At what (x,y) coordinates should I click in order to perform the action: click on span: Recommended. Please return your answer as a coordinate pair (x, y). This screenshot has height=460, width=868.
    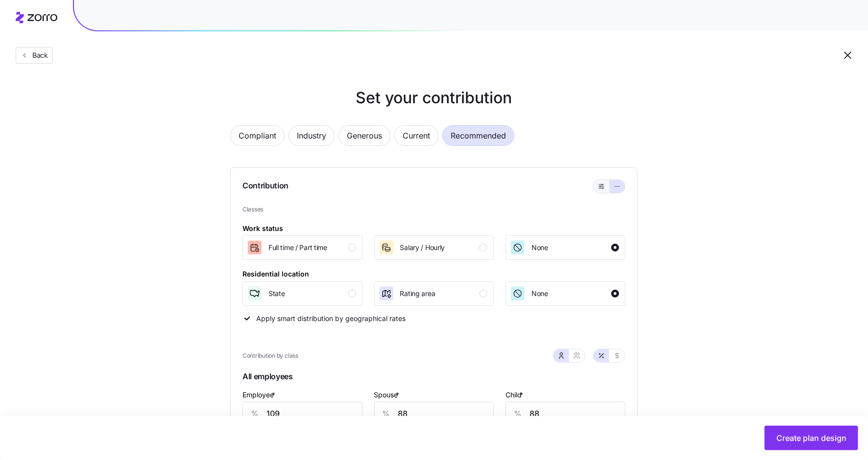
    Looking at the image, I should click on (478, 135).